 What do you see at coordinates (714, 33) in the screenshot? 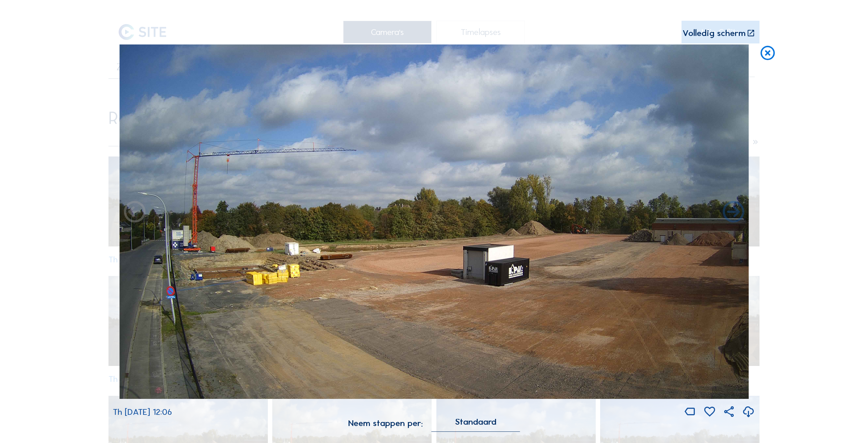
I see `div: Volledig scherm` at bounding box center [714, 33].